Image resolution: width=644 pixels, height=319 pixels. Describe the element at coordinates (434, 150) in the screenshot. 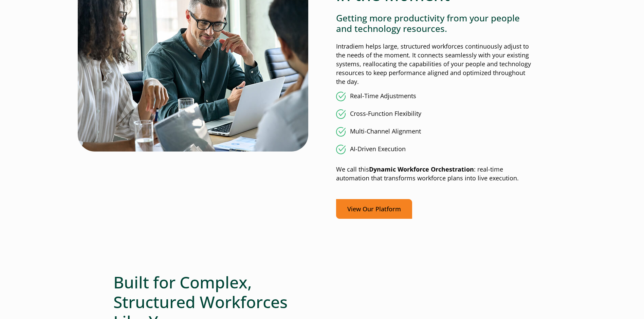

I see `li: AI-Driven Execution` at that location.